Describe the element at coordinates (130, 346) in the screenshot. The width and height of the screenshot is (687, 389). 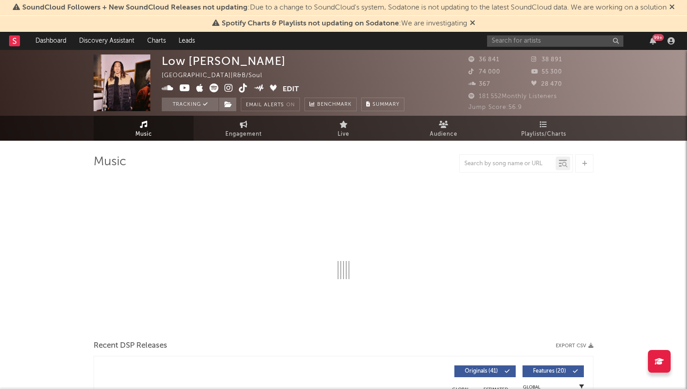
I see `span: Recent DSP Releases` at that location.